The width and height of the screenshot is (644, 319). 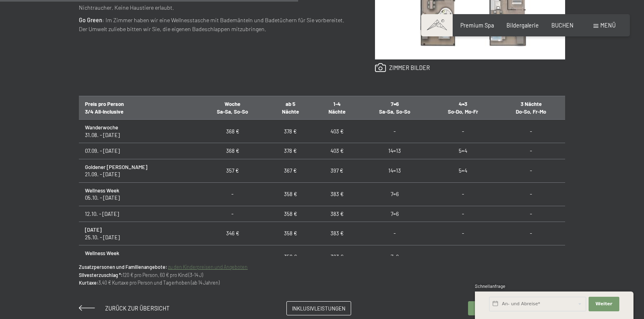 I want to click on strong: Zusatzpersonen und Familienangebote:, so click(x=123, y=267).